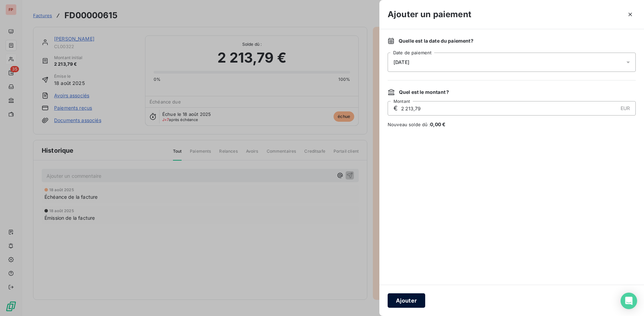 This screenshot has height=316, width=644. What do you see at coordinates (424, 92) in the screenshot?
I see `span: Quel est le montant ?` at bounding box center [424, 92].